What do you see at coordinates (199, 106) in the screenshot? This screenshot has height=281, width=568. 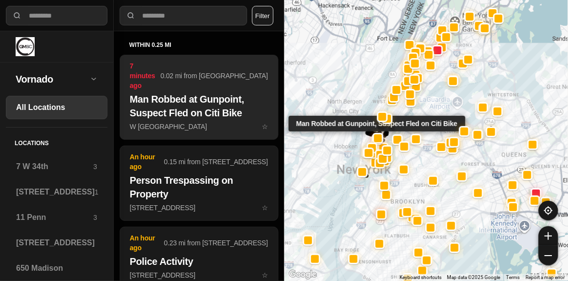 I see `h2: Man Robbed at Gunpoint, Suspect Fled on Citi Bike` at bounding box center [199, 106].